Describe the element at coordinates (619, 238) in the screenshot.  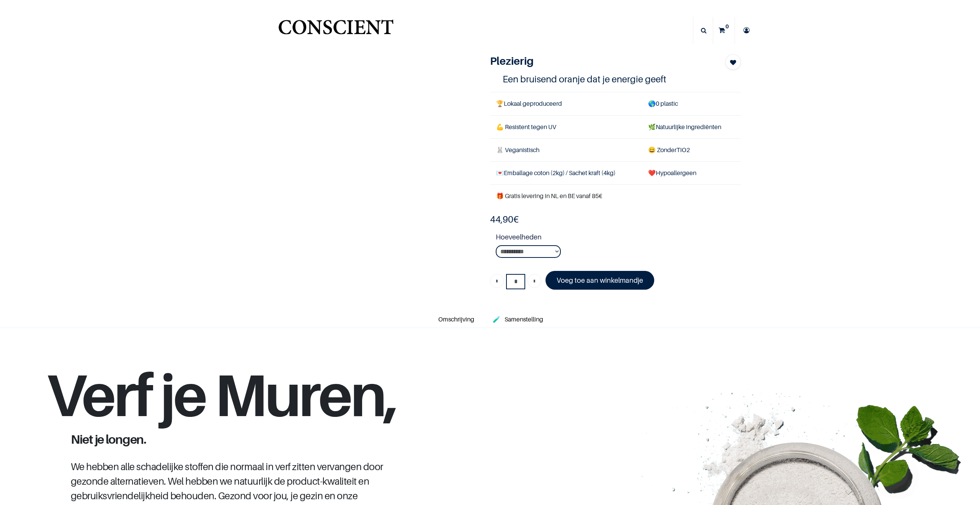
I see `strong: Hoeveelheden` at that location.